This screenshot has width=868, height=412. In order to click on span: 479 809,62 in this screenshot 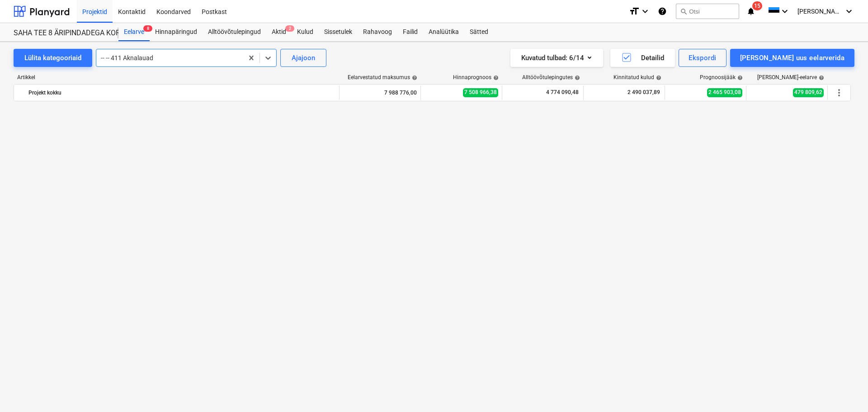, I will do `click(809, 92)`.